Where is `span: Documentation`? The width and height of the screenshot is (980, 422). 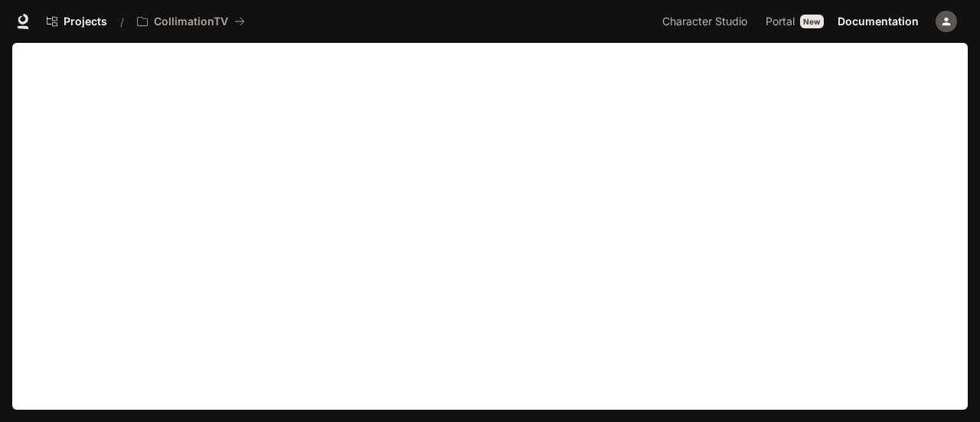
span: Documentation is located at coordinates (878, 22).